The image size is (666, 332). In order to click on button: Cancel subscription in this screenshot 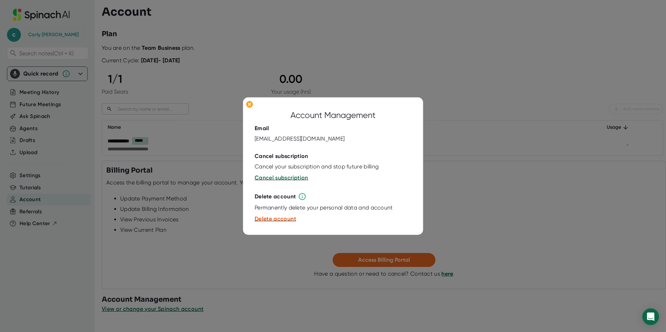, I will do `click(281, 178)`.